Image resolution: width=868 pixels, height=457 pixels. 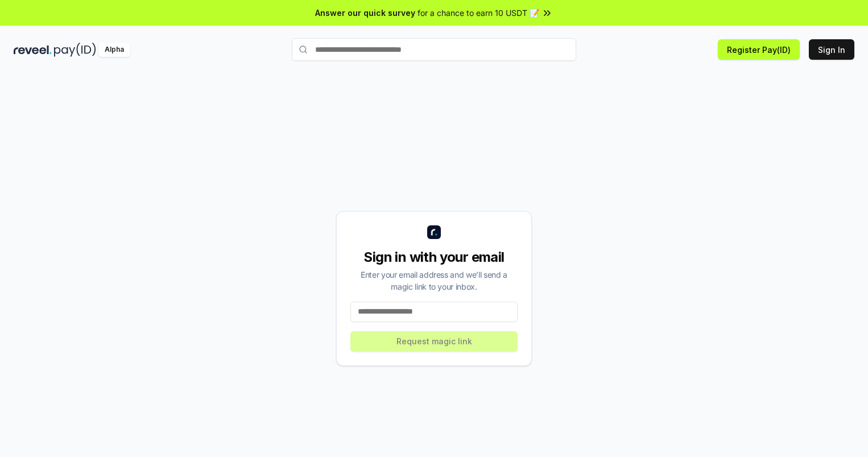 I want to click on div: Enter your email address and we’ll send a magic link to your inbox., so click(x=434, y=280).